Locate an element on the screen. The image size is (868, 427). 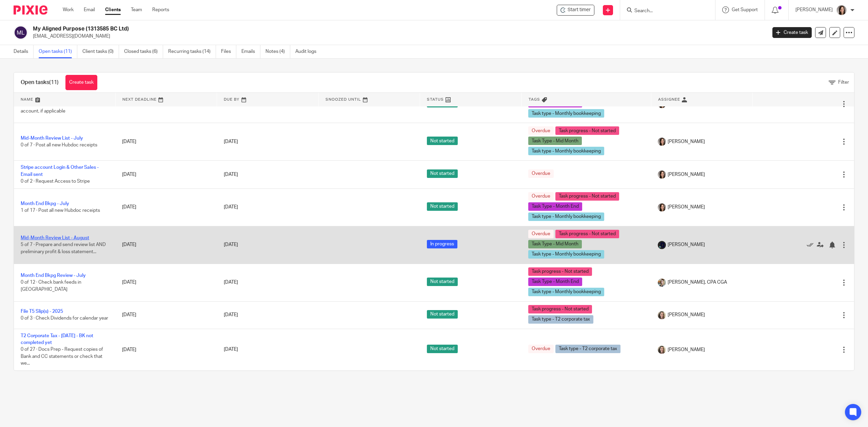
span: In progress is located at coordinates (442, 244).